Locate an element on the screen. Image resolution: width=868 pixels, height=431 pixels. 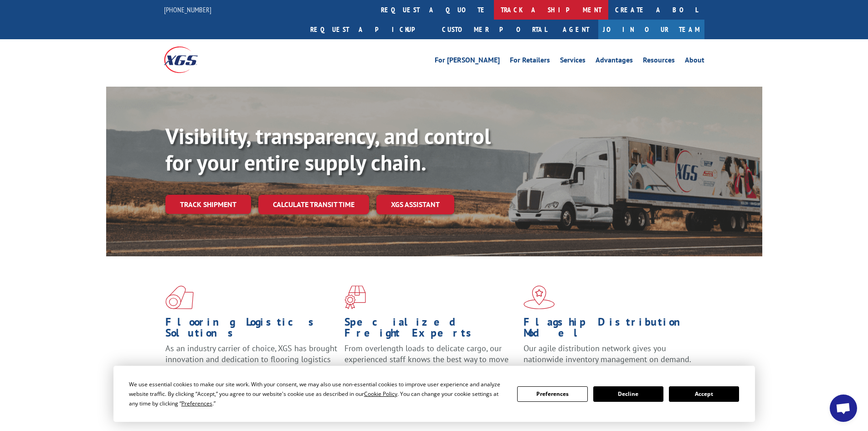
a: Request a pickup is located at coordinates (369, 29).